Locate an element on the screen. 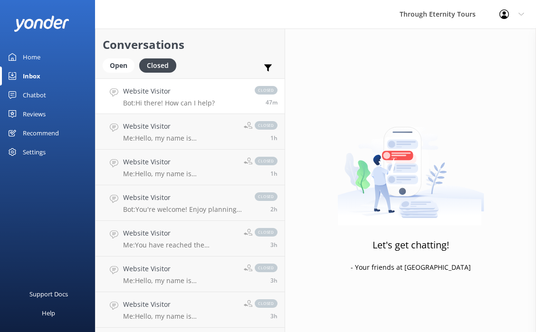 The image size is (536, 332). img: yonder-white-logo.png is located at coordinates (41, 23).